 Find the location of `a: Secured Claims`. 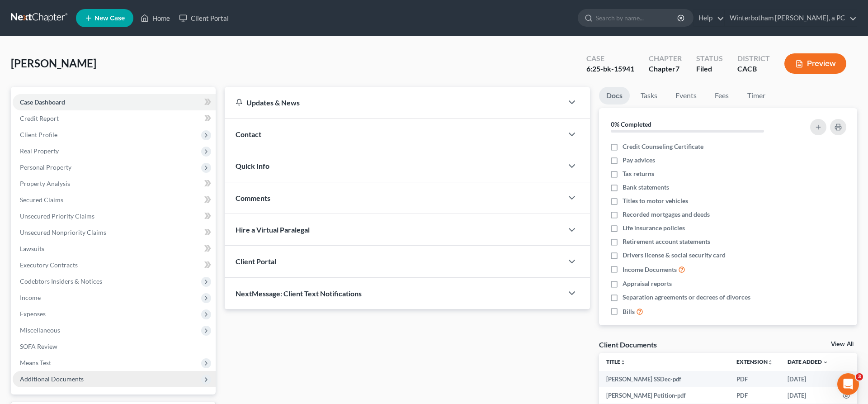

a: Secured Claims is located at coordinates (114, 200).